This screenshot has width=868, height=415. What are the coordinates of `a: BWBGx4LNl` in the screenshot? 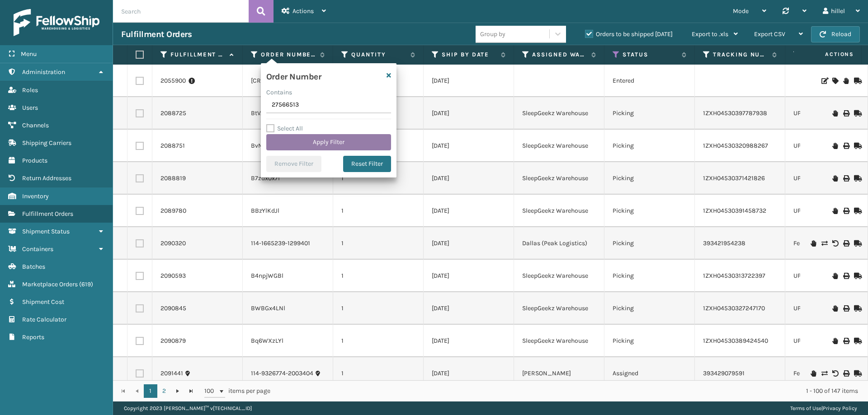 It's located at (268, 308).